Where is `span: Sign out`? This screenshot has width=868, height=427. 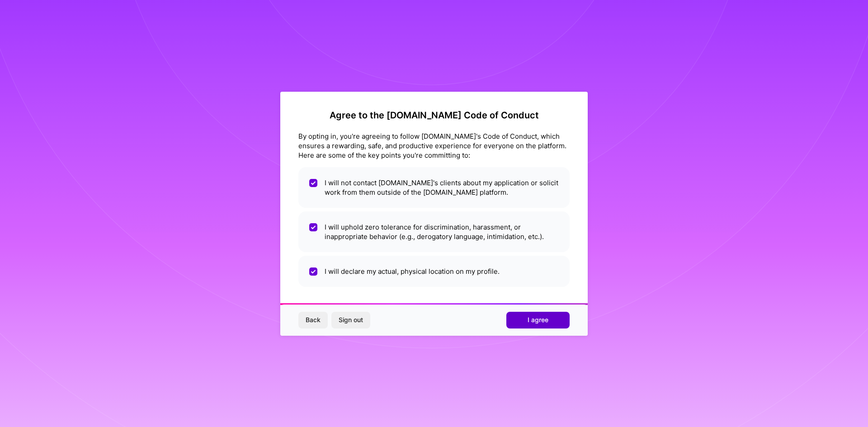 span: Sign out is located at coordinates (351, 320).